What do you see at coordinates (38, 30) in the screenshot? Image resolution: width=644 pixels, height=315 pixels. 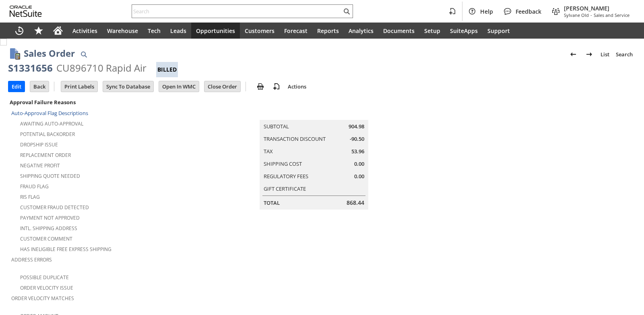 I see `div: Shortcuts` at bounding box center [38, 30].